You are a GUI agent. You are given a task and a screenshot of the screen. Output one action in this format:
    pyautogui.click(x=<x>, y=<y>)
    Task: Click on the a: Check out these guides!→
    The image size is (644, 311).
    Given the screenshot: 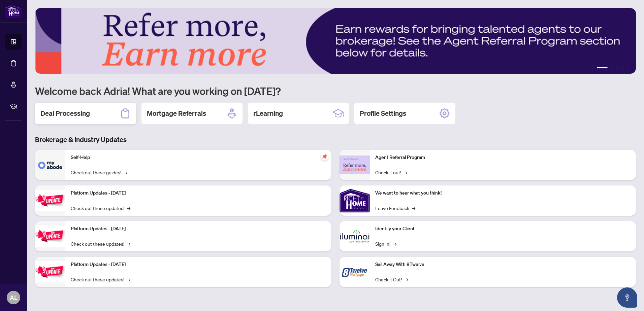 What is the action you would take?
    pyautogui.click(x=99, y=172)
    